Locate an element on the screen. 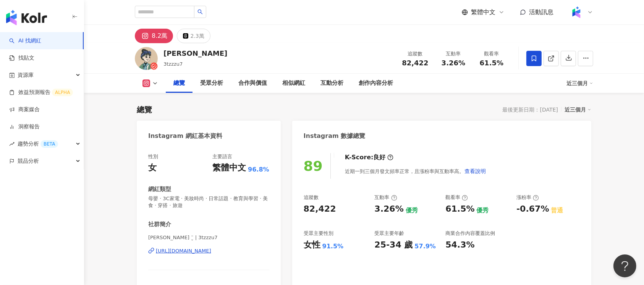  div: 54.3% is located at coordinates (460, 245).